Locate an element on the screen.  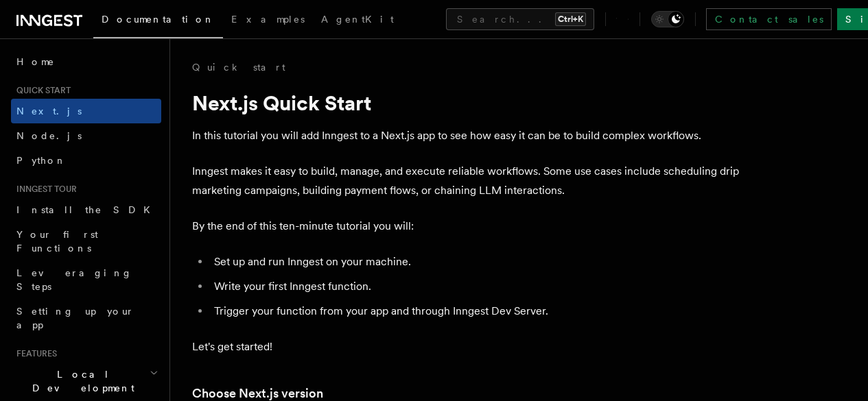
a: Next.js is located at coordinates (86, 111).